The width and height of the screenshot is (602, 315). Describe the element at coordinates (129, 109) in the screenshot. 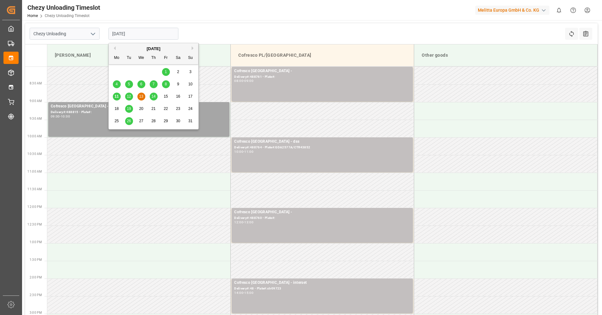

I see `div: Choose Tuesday, August 19th, 2025` at that location.